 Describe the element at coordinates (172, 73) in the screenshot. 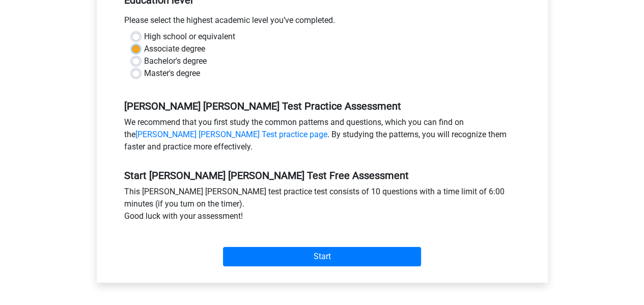

I see `label: Master's degree` at that location.